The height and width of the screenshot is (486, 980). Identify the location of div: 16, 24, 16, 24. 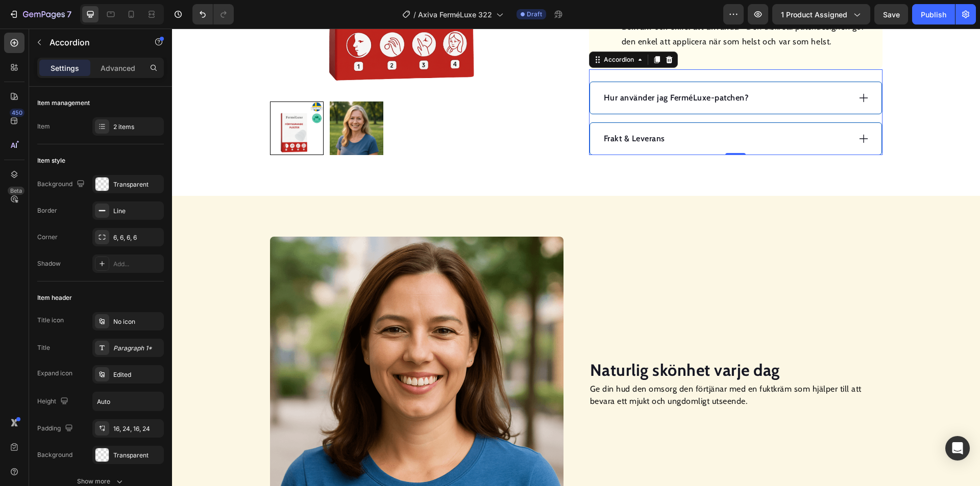
(137, 429).